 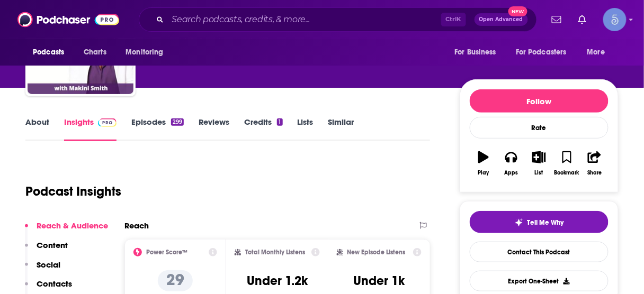 What do you see at coordinates (453, 20) in the screenshot?
I see `span: Ctrl K` at bounding box center [453, 20].